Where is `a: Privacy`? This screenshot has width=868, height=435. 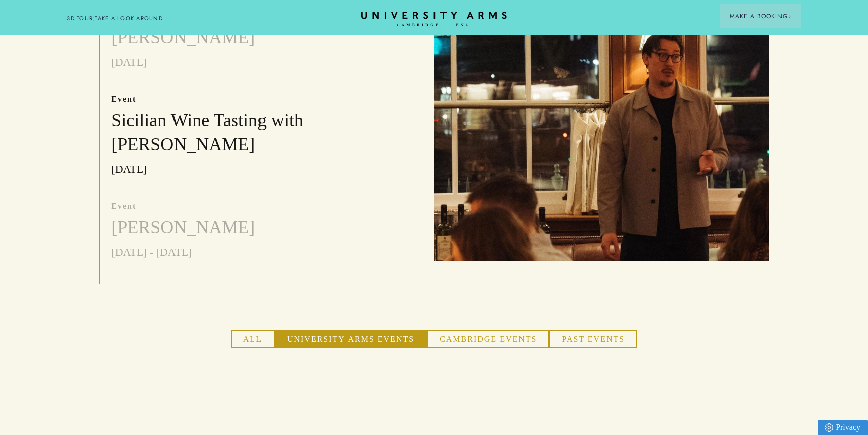
a: Privacy is located at coordinates (842, 428).